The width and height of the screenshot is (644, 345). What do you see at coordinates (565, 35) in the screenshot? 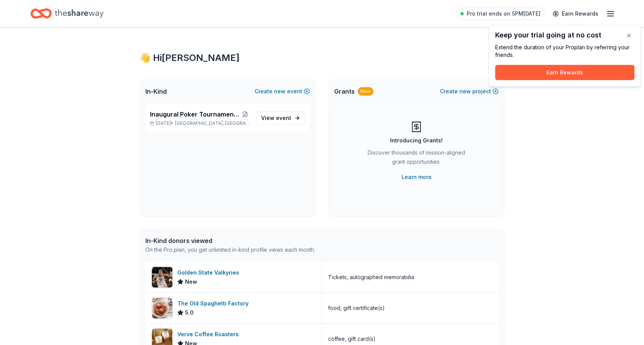
I see `div: Keep your trial going at no cost` at bounding box center [565, 35].